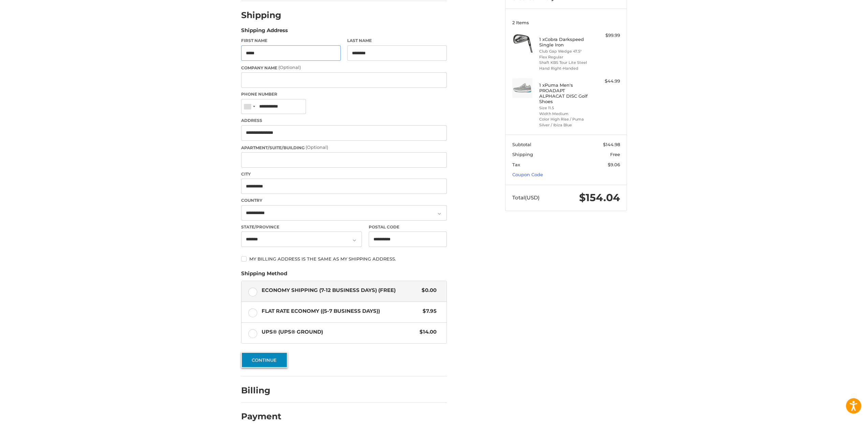 The height and width of the screenshot is (434, 868). I want to click on label: My billing address is the same as my shipping address., so click(344, 259).